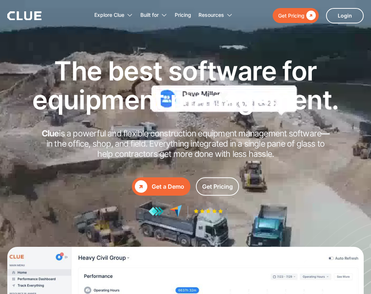 The image size is (371, 294). Describe the element at coordinates (344, 16) in the screenshot. I see `a: Login` at that location.